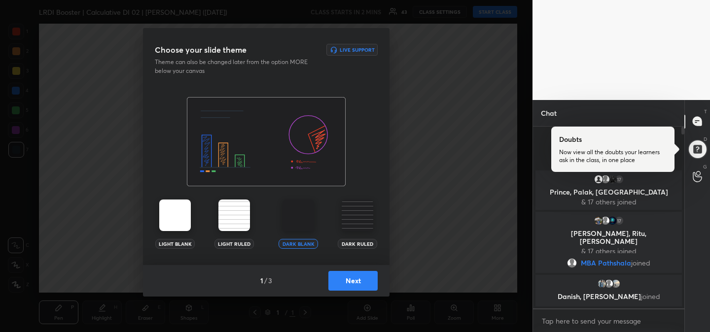 The image size is (710, 332). I want to click on h4: 1, so click(262, 280).